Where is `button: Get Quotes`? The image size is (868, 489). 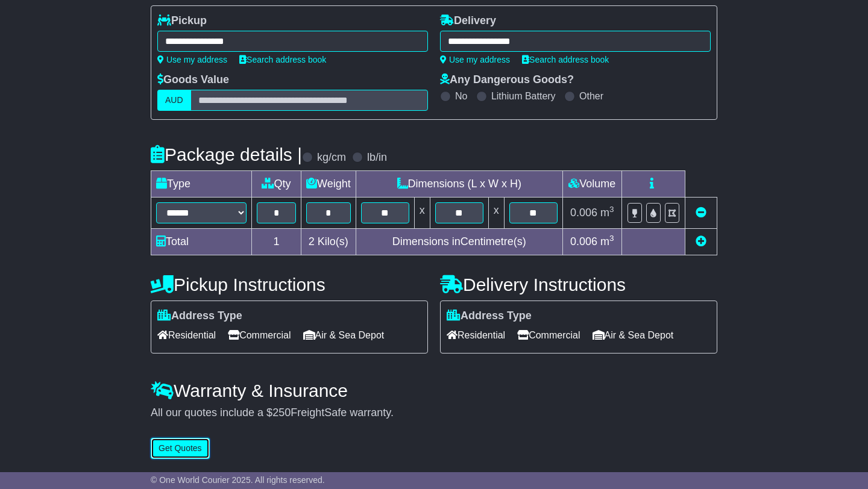 button: Get Quotes is located at coordinates (180, 448).